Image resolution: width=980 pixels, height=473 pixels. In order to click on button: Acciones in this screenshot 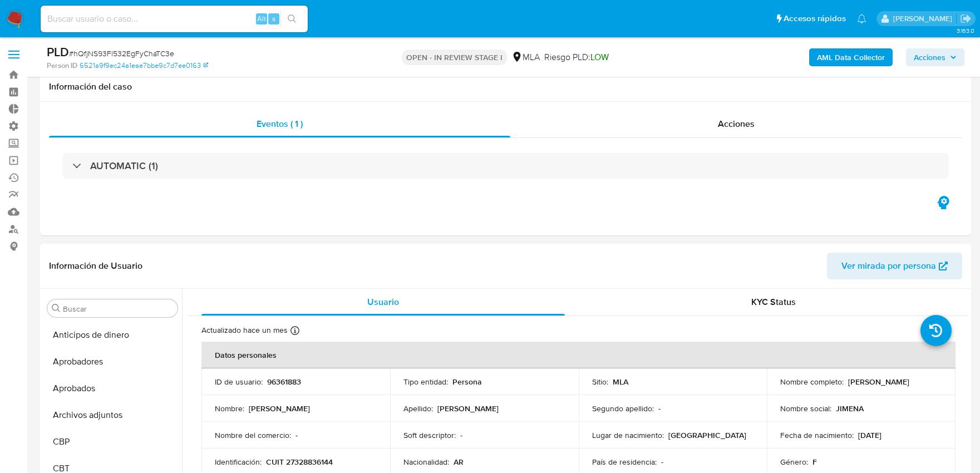, I will do `click(935, 57)`.